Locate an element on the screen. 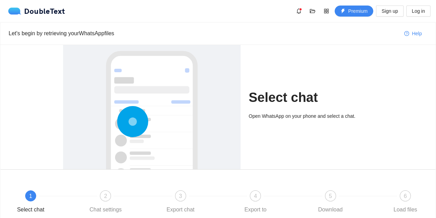  a: logoDoubleText is located at coordinates (37, 11).